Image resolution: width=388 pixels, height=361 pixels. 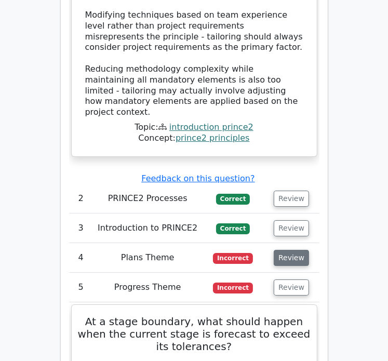 What do you see at coordinates (194, 138) in the screenshot?
I see `div: Concept:` at bounding box center [194, 138].